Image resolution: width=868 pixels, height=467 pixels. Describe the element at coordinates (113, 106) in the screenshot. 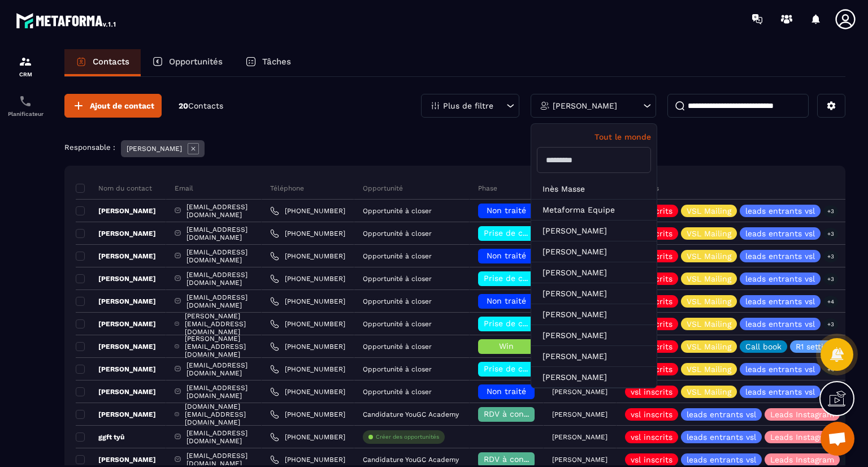

I see `button: Ajout de contact` at that location.